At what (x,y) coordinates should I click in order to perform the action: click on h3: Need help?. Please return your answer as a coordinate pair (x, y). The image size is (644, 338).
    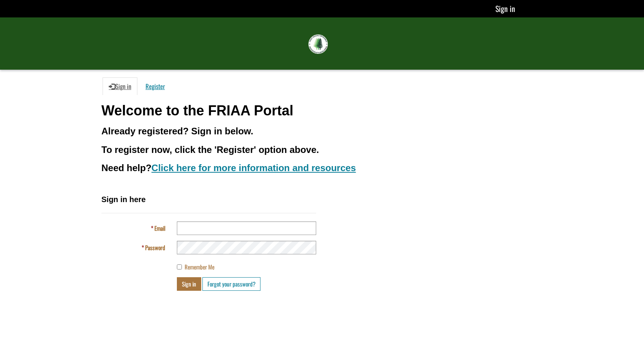
    Looking at the image, I should click on (322, 168).